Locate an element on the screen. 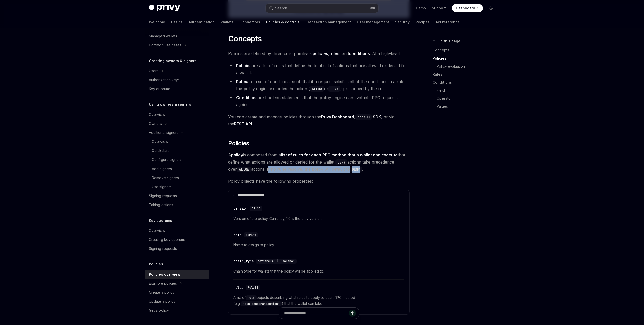 This screenshot has width=644, height=325. a: Wallets is located at coordinates (227, 22).